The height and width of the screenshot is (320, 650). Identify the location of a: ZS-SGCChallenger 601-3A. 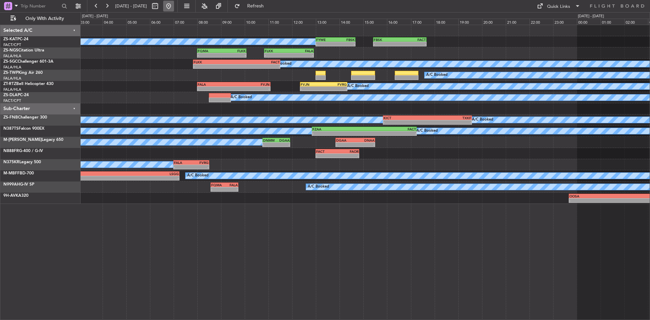
(28, 62).